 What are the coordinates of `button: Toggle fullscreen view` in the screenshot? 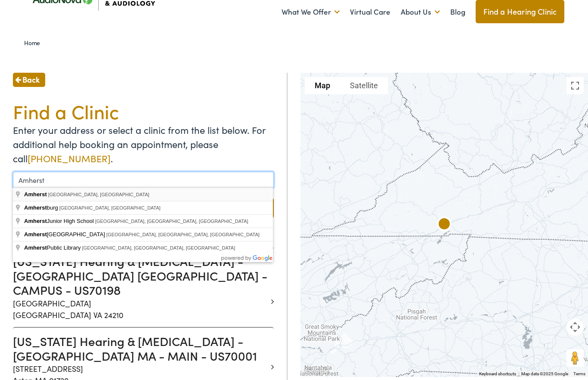 It's located at (575, 86).